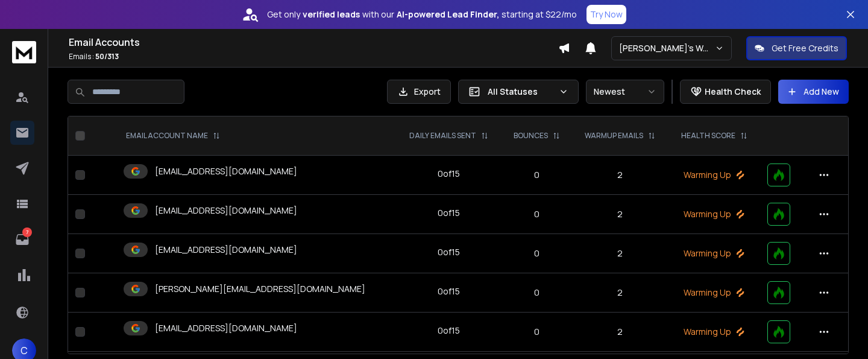  I want to click on a: 7, so click(22, 240).